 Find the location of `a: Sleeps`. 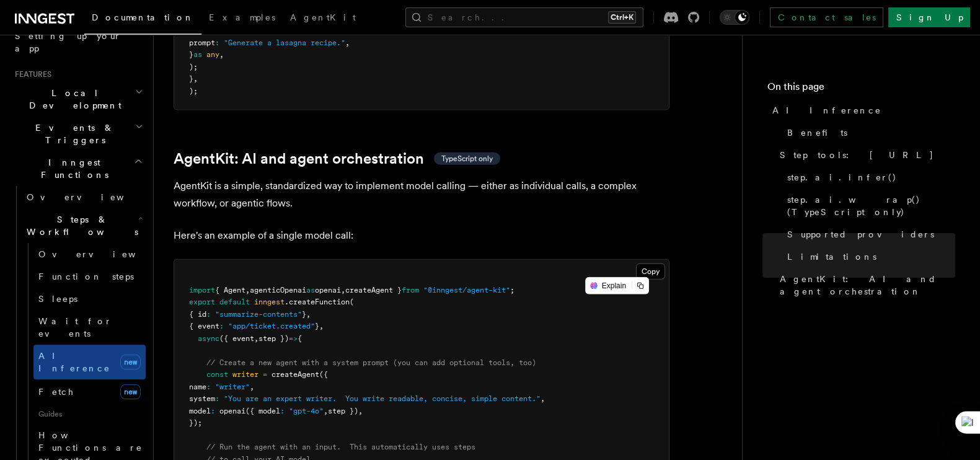

a: Sleeps is located at coordinates (89, 299).